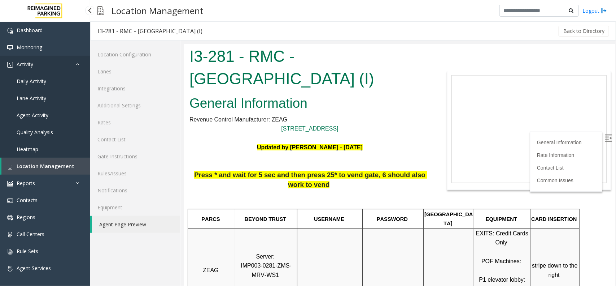 This screenshot has height=286, width=616. I want to click on a: Location Management, so click(46, 166).